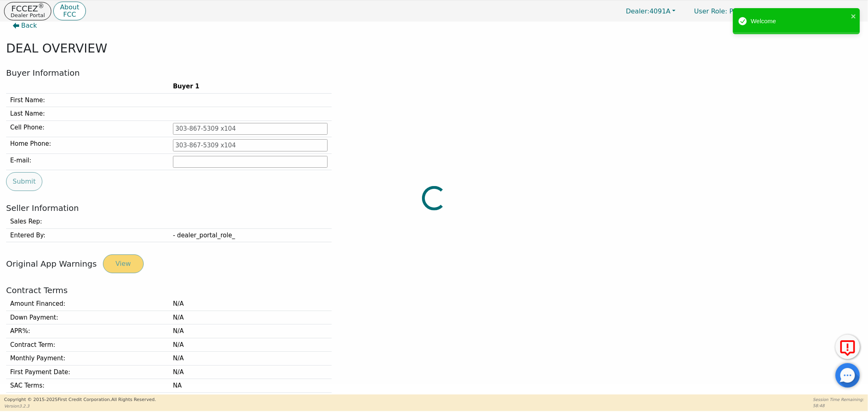 The width and height of the screenshot is (868, 412). What do you see at coordinates (651, 11) in the screenshot?
I see `a: Dealer:4091A` at bounding box center [651, 11].